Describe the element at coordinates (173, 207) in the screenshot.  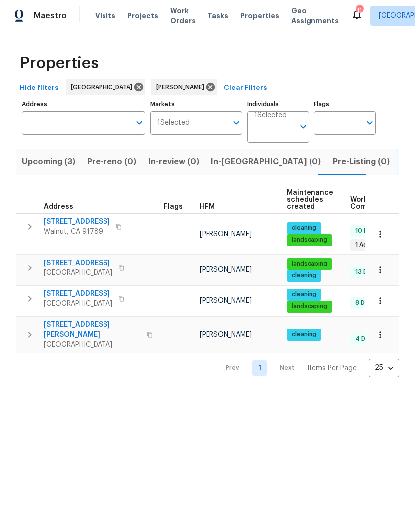
I see `span: Flags` at that location.